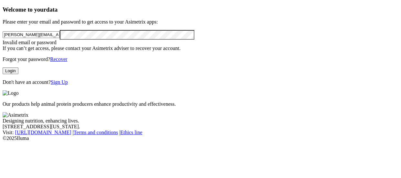  I want to click on p: Don't have an account?, so click(201, 82).